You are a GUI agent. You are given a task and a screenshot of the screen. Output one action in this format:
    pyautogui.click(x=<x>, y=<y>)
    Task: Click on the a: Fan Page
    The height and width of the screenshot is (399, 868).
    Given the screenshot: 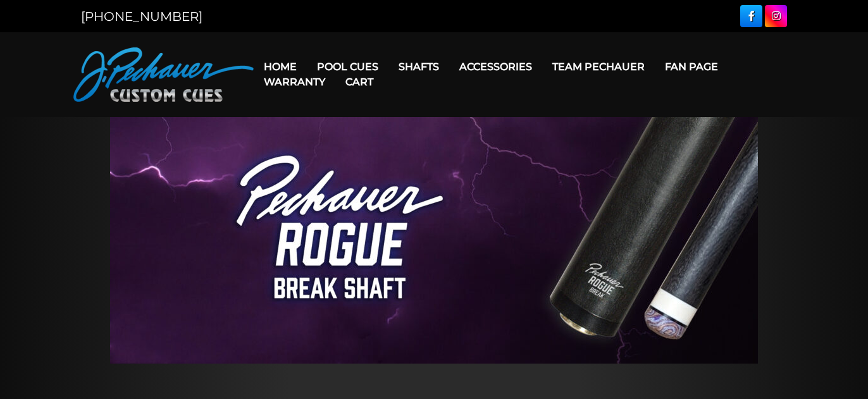 What is the action you would take?
    pyautogui.click(x=691, y=66)
    